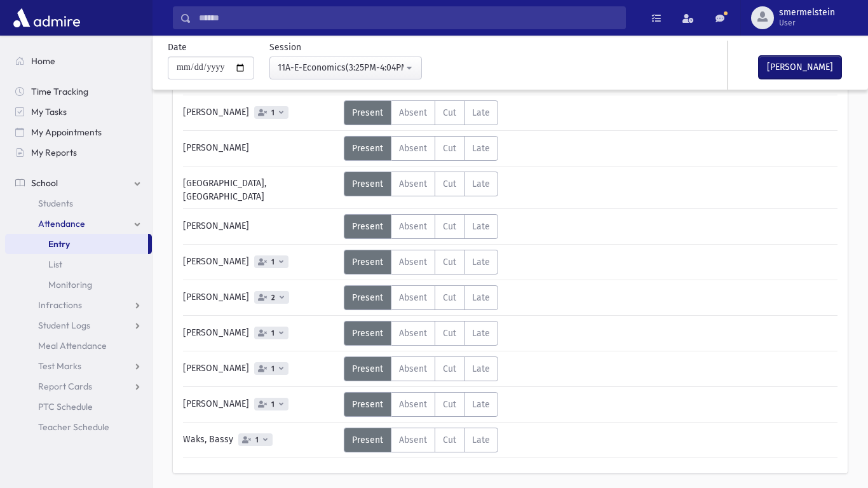 This screenshot has height=488, width=868. I want to click on a: Meal Attendance, so click(78, 346).